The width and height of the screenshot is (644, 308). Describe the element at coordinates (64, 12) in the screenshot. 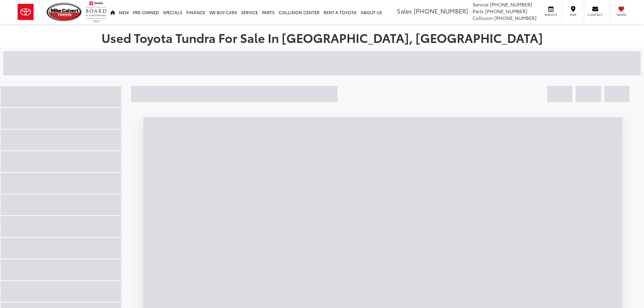

I see `img: Mike Calvert Toyota` at that location.